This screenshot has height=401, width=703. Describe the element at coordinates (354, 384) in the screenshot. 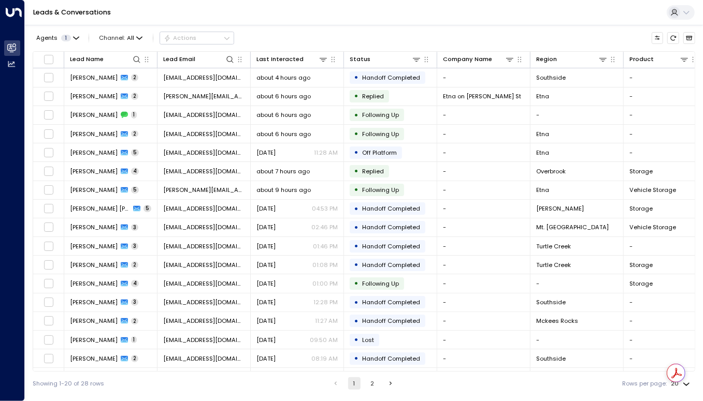

I see `button: page 1` at that location.